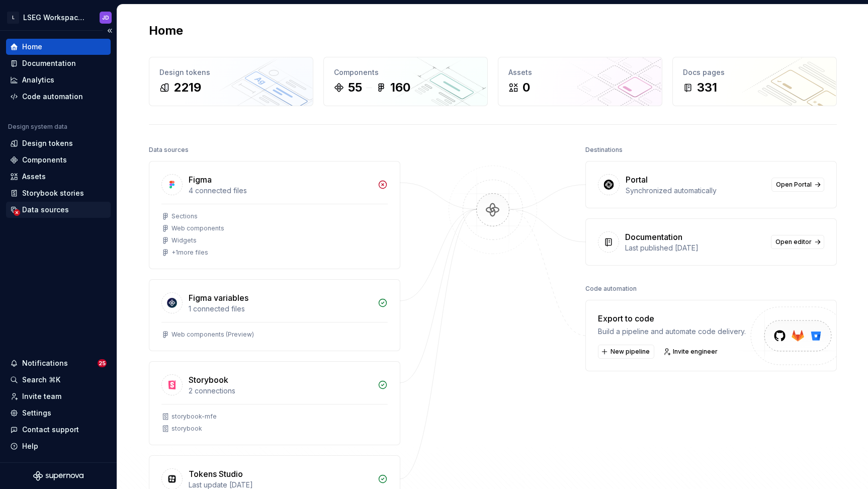 The width and height of the screenshot is (868, 489). I want to click on div: L, so click(13, 17).